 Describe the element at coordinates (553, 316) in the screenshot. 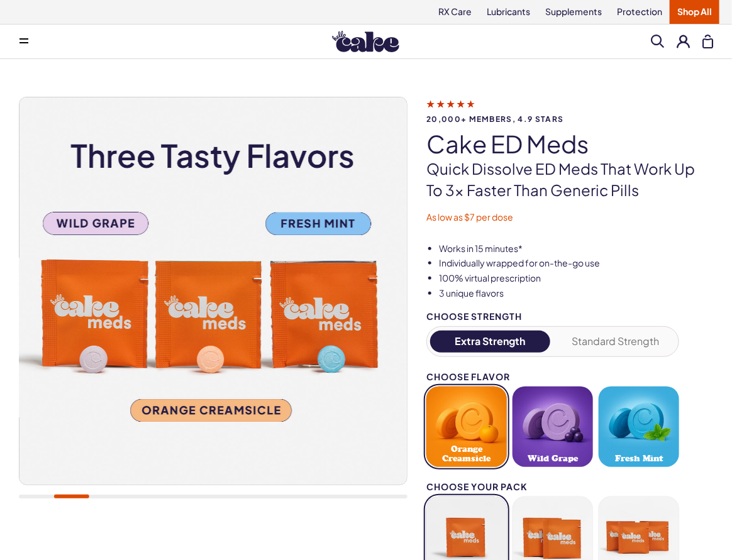

I see `div: Choose Strength` at that location.